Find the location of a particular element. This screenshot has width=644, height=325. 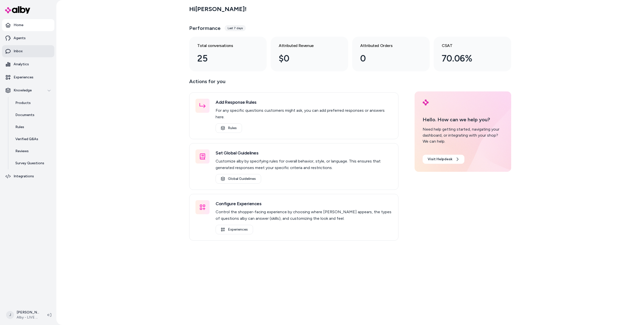

p: Verified Q&As is located at coordinates (26, 139).